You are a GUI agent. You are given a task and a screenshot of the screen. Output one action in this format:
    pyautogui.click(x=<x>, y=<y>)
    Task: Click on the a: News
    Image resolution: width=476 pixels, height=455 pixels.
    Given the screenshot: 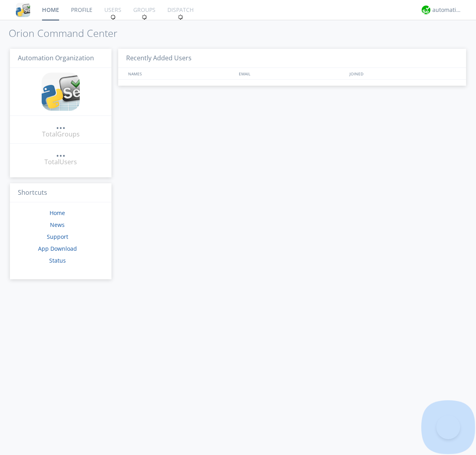 What is the action you would take?
    pyautogui.click(x=57, y=225)
    